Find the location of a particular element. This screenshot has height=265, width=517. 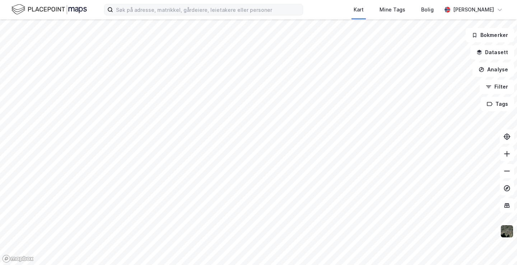

div: Bolig is located at coordinates (427, 10).